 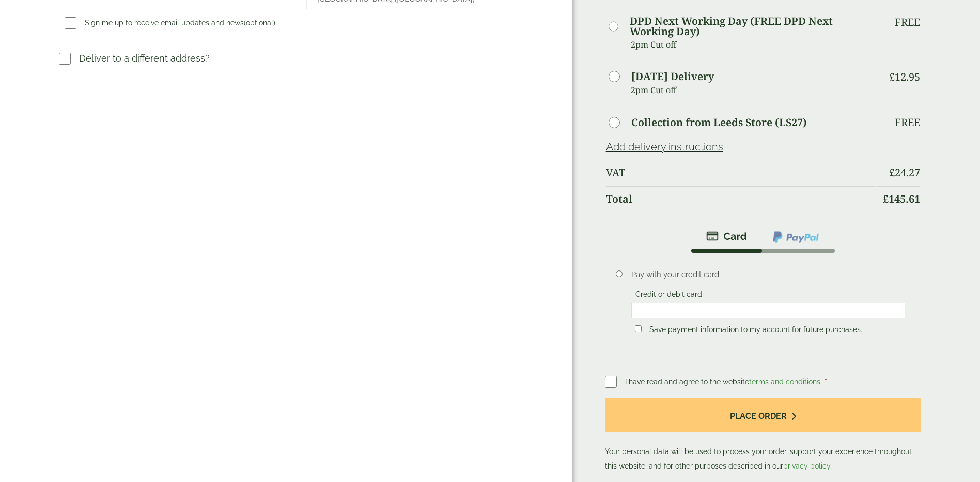 I want to click on th: VAT, so click(x=741, y=173).